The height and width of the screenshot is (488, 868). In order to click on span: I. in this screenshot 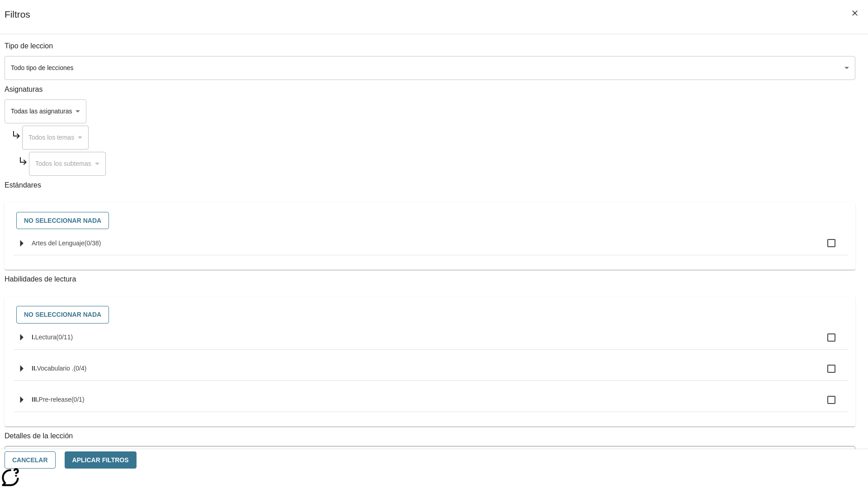, I will do `click(33, 337)`.